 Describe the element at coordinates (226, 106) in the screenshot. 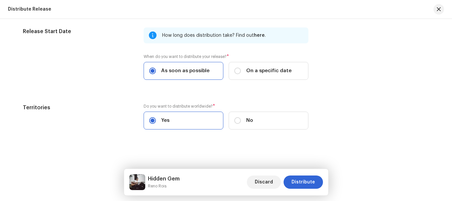

I see `label: Do you want to distribute worldwide?` at that location.